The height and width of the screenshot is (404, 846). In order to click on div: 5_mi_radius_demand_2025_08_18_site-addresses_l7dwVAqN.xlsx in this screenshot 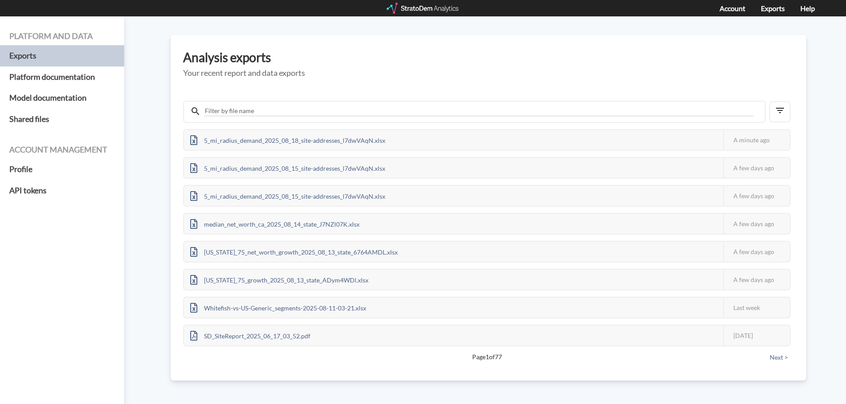, I will do `click(288, 140)`.